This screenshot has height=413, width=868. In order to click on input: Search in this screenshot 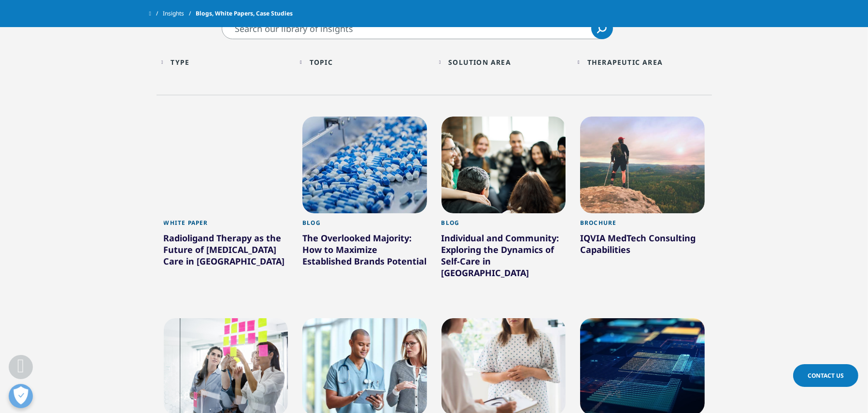, I will do `click(417, 28)`.